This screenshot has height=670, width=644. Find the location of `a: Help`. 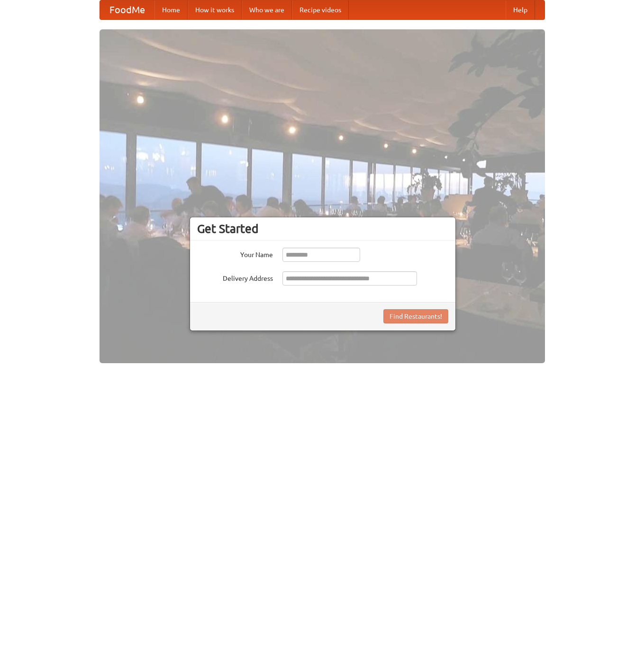

a: Help is located at coordinates (520, 10).